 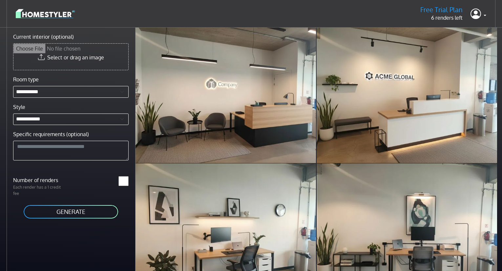 What do you see at coordinates (441, 18) in the screenshot?
I see `p: 6 renders left` at bounding box center [441, 18].